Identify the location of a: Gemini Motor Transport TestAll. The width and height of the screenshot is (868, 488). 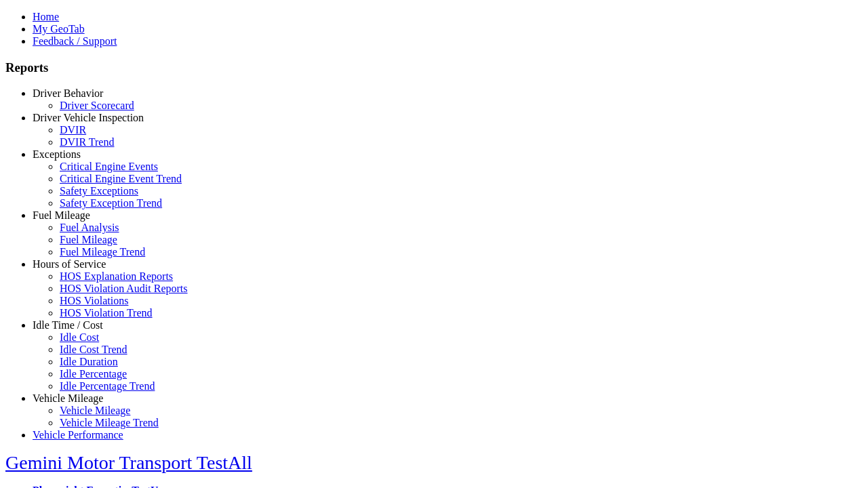
(129, 462).